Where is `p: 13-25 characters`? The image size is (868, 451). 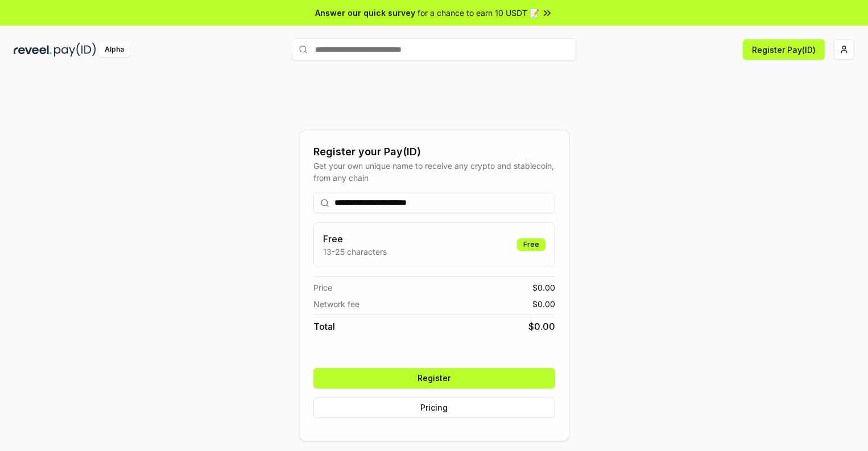
p: 13-25 characters is located at coordinates (355, 251).